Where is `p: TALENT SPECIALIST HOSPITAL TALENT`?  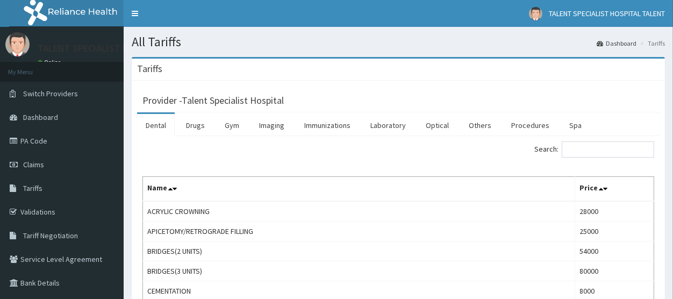
p: TALENT SPECIALIST HOSPITAL TALENT is located at coordinates (118, 48).